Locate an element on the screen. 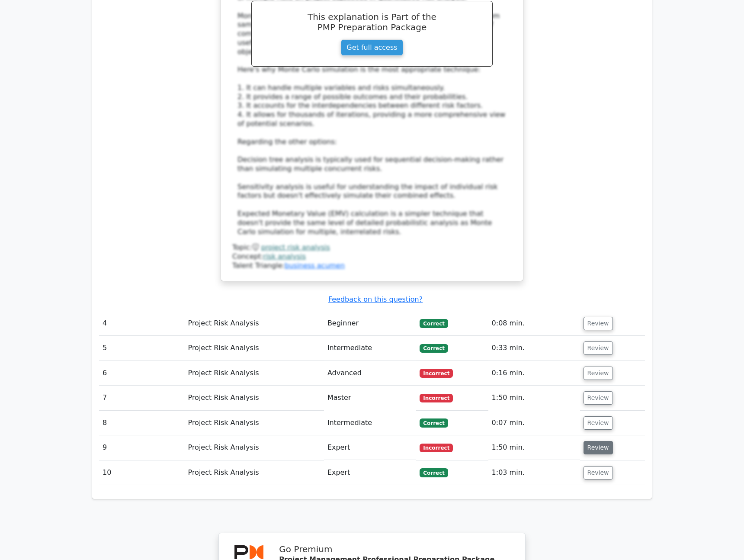  td: 5 is located at coordinates (142, 348).